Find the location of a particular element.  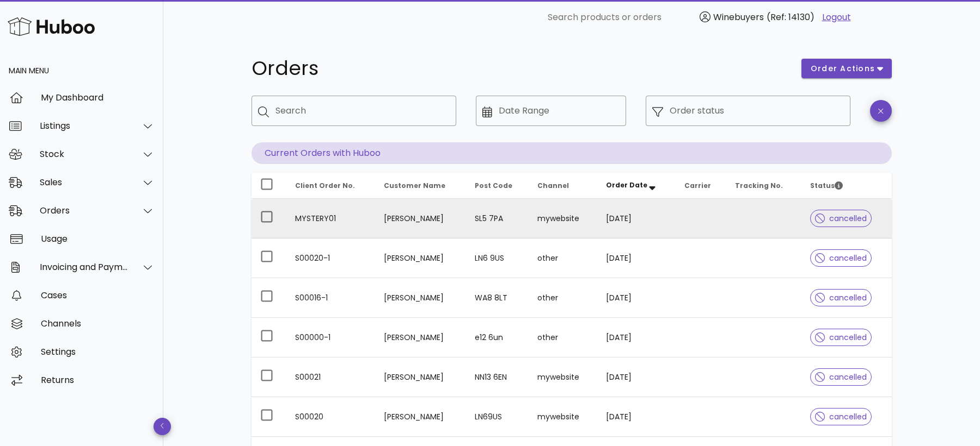

td: LN6 9US is located at coordinates (497, 259).